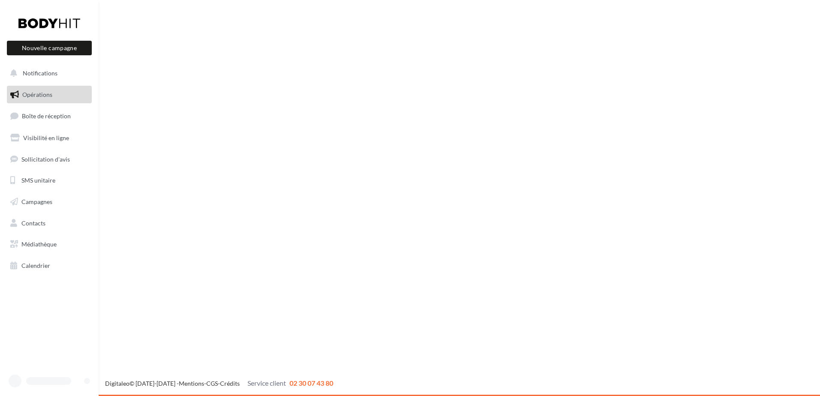  Describe the element at coordinates (212, 384) in the screenshot. I see `a: CGS` at that location.